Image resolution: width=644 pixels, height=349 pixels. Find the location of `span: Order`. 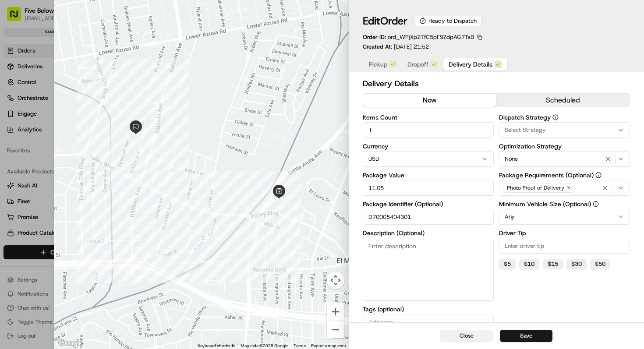

span: Order is located at coordinates (394, 21).